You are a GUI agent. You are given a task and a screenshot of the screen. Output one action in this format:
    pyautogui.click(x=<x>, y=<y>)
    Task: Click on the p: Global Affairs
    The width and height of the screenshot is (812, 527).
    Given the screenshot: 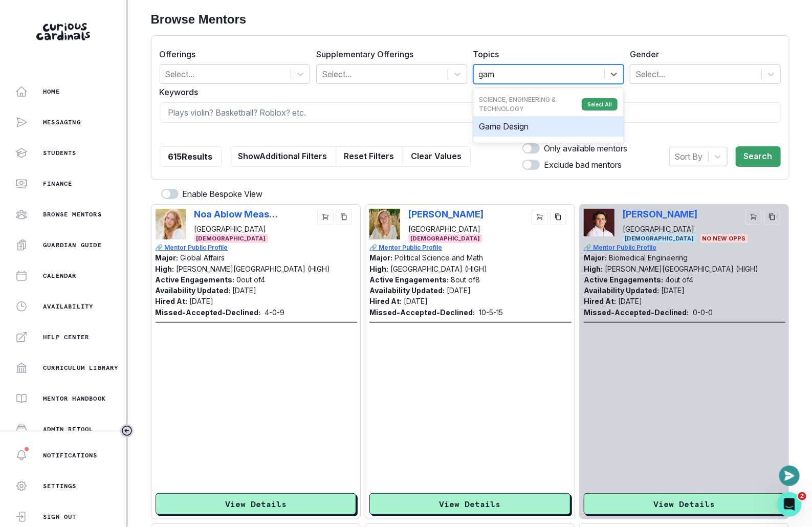 What is the action you would take?
    pyautogui.click(x=203, y=257)
    